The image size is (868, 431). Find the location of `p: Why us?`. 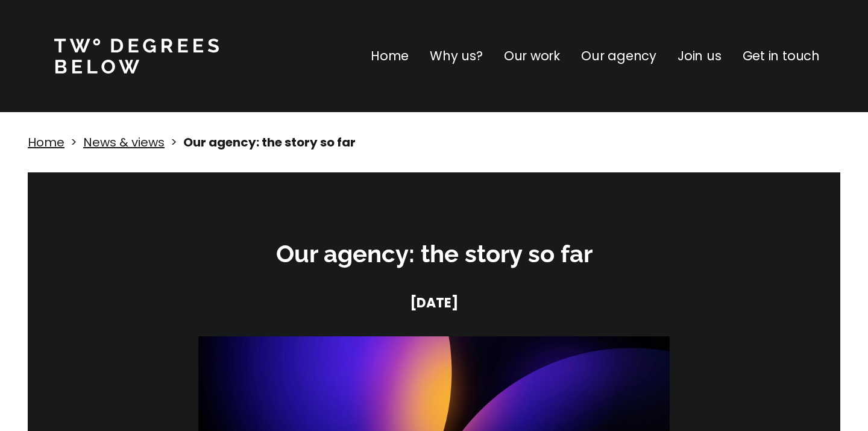

p: Why us? is located at coordinates (456, 56).